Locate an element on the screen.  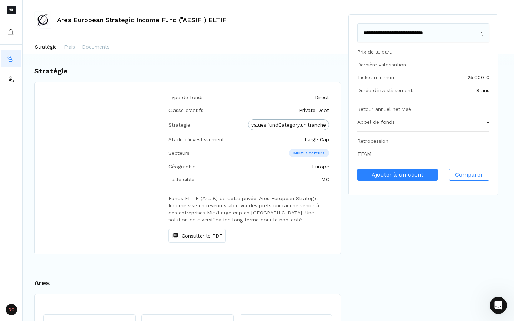
p: Multi-Secteurs is located at coordinates (309, 153).